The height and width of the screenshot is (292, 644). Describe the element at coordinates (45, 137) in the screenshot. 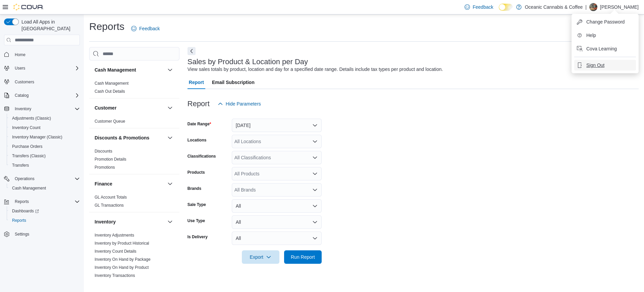

I see `span: Inventory Manager (Classic)` at that location.